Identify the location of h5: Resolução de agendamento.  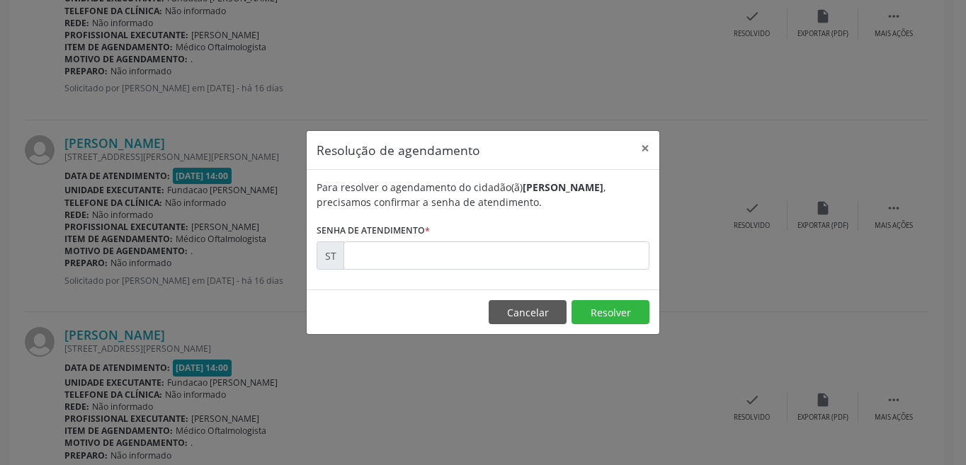
(398, 150).